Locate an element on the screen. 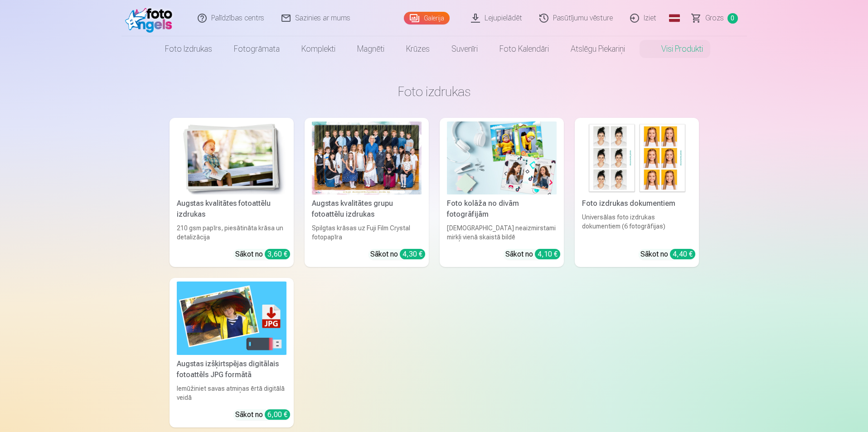 The height and width of the screenshot is (432, 868). div: Foto kolāža no divām fotogrāfijām is located at coordinates (501, 209).